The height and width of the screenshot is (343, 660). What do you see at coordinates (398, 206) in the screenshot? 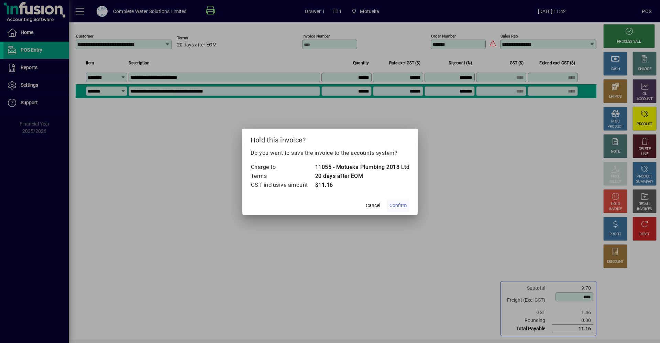
I see `button: Confirm` at bounding box center [398, 206].